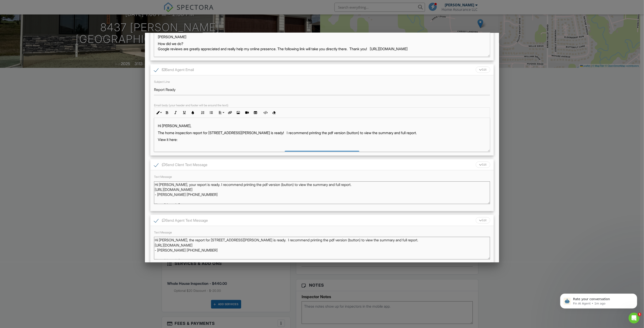  I want to click on p: How did we do? Google reviews are greatly appreciated and really help my online presence. The fol..., so click(322, 46).